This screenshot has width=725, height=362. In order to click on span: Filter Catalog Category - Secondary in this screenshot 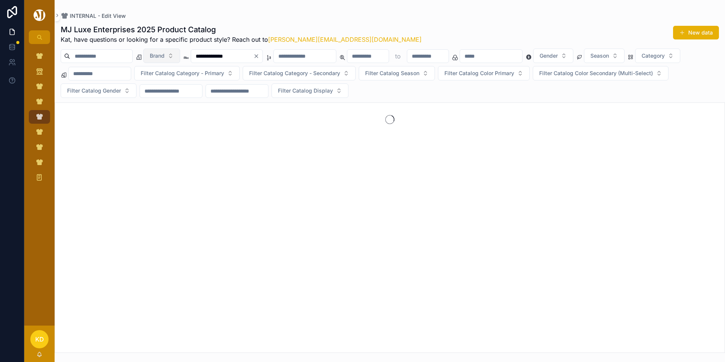, I will do `click(295, 73)`.